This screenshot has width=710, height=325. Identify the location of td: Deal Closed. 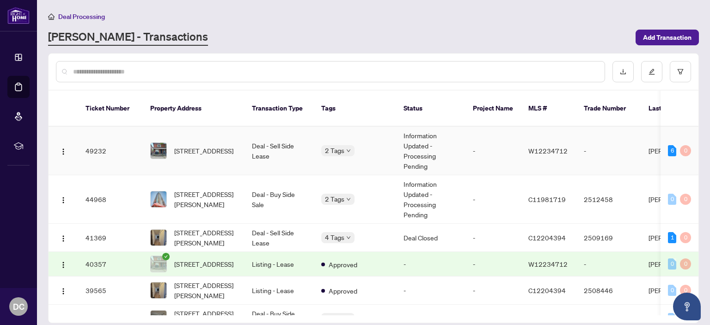
(431, 238).